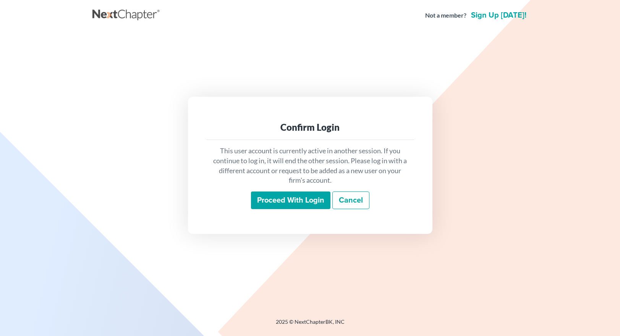 Image resolution: width=620 pixels, height=336 pixels. What do you see at coordinates (290, 200) in the screenshot?
I see `input: Proceed with login` at bounding box center [290, 200].